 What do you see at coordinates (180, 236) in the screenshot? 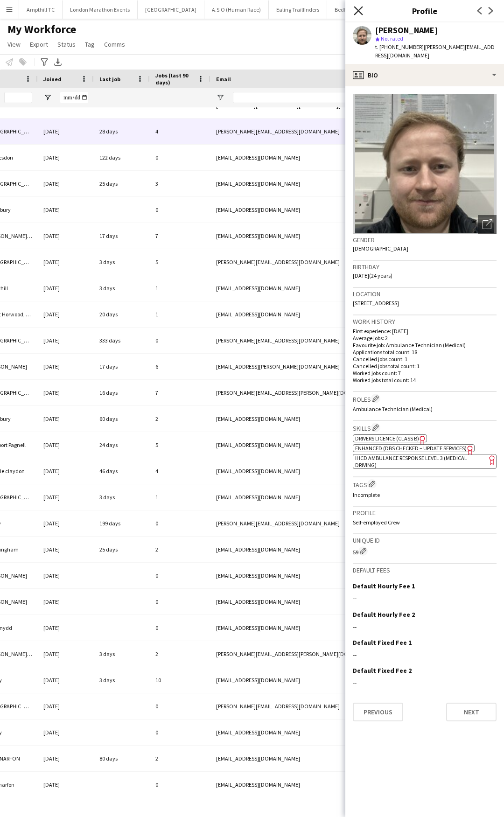
I see `div: 7` at bounding box center [180, 236].